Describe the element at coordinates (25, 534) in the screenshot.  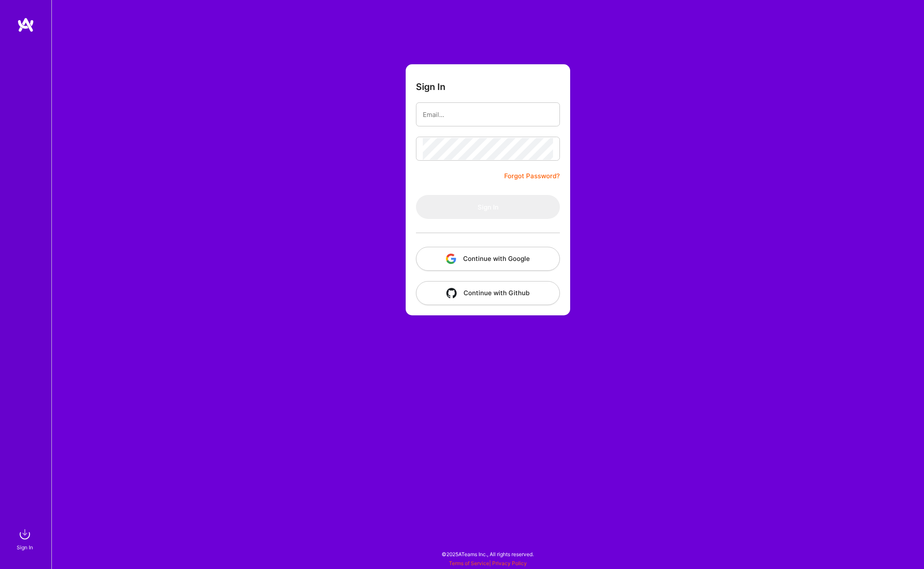
I see `img: sign in` at that location.